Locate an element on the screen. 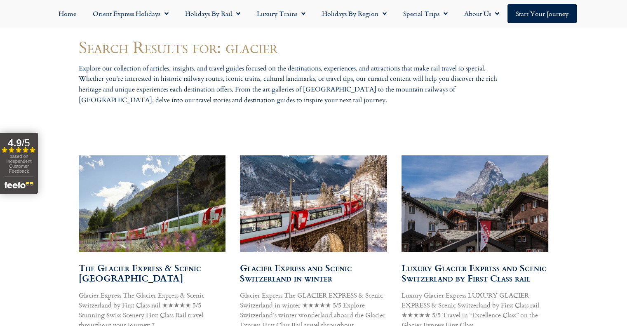 The height and width of the screenshot is (326, 627). a: Start your Journey is located at coordinates (542, 14).